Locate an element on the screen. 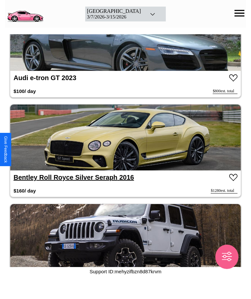 The width and height of the screenshot is (251, 299). p: Support ID: mehyzifbzn8d87krvm is located at coordinates (125, 271).